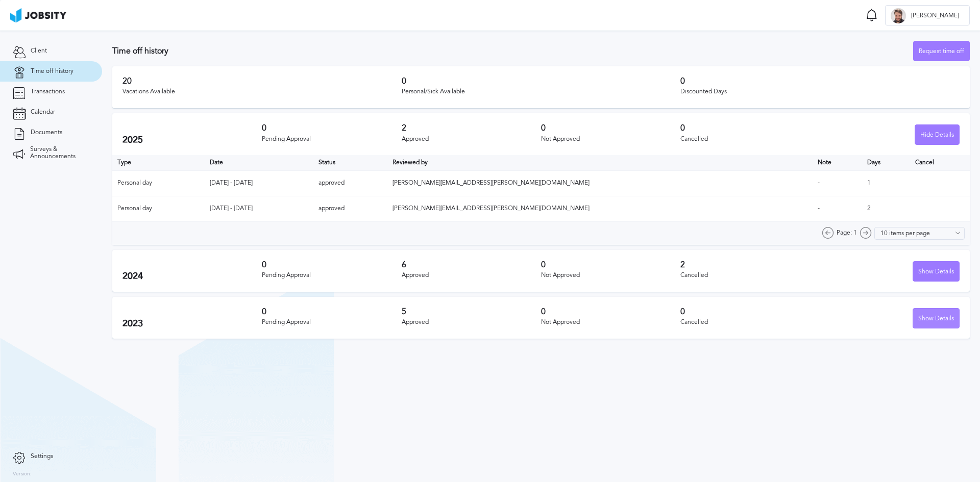 This screenshot has width=980, height=482. Describe the element at coordinates (48, 92) in the screenshot. I see `span: Transactions` at that location.